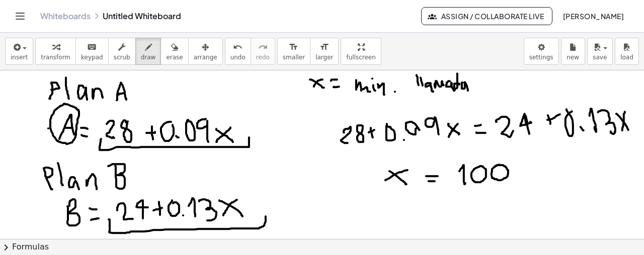  What do you see at coordinates (122, 57) in the screenshot?
I see `span: scrub` at bounding box center [122, 57].